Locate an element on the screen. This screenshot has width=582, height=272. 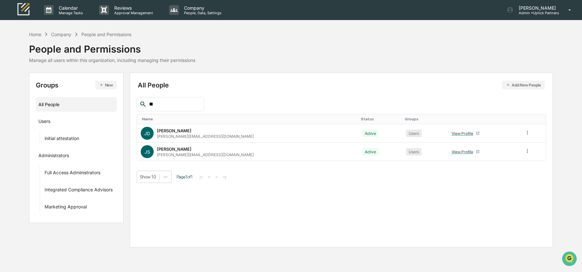
p: People, Data, Settings is located at coordinates (202, 13).